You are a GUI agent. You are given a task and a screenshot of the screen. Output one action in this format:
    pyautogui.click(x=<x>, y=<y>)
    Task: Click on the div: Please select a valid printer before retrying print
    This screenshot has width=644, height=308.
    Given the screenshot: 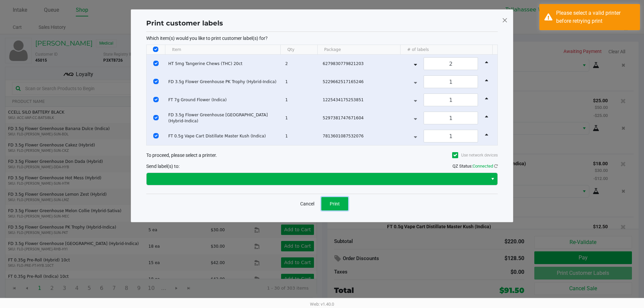 What is the action you would take?
    pyautogui.click(x=595, y=17)
    